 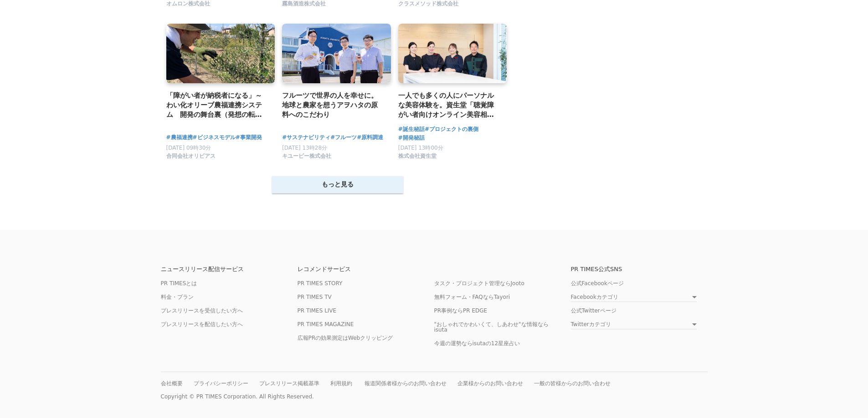 I want to click on a: 料金・プラン, so click(x=177, y=297).